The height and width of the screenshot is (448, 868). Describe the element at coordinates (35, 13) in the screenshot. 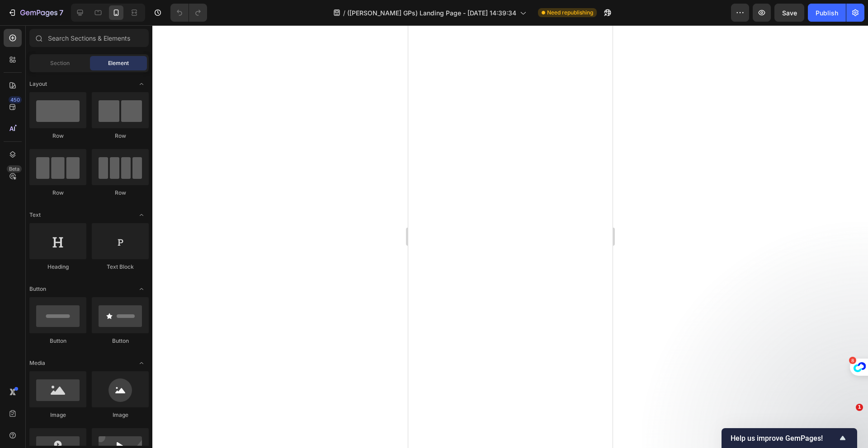

I see `button: 7` at that location.